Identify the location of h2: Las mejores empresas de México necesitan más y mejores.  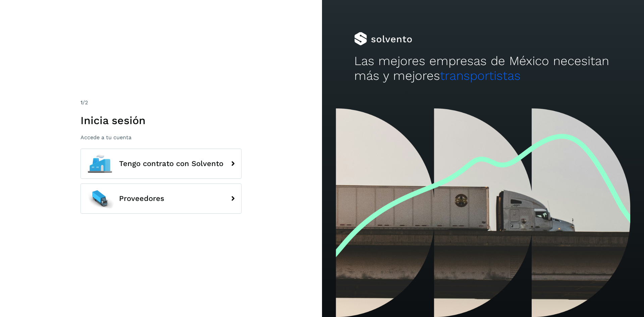
(483, 69).